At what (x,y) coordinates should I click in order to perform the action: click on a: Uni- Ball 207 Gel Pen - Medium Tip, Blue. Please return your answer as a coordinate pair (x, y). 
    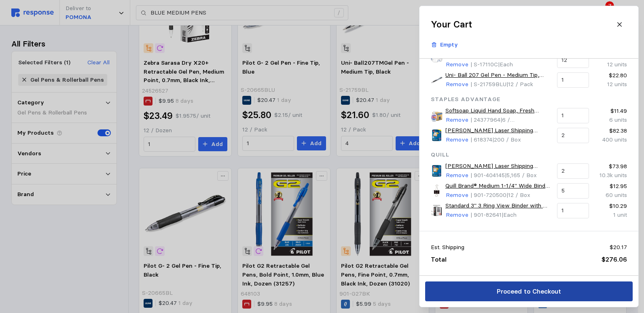
    Looking at the image, I should click on (498, 75).